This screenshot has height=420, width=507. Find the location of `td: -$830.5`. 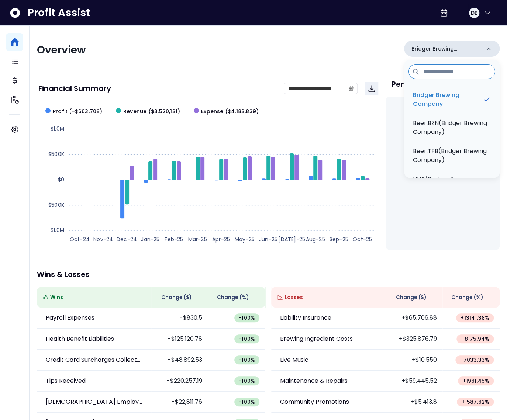

td: -$830.5 is located at coordinates (180, 318).